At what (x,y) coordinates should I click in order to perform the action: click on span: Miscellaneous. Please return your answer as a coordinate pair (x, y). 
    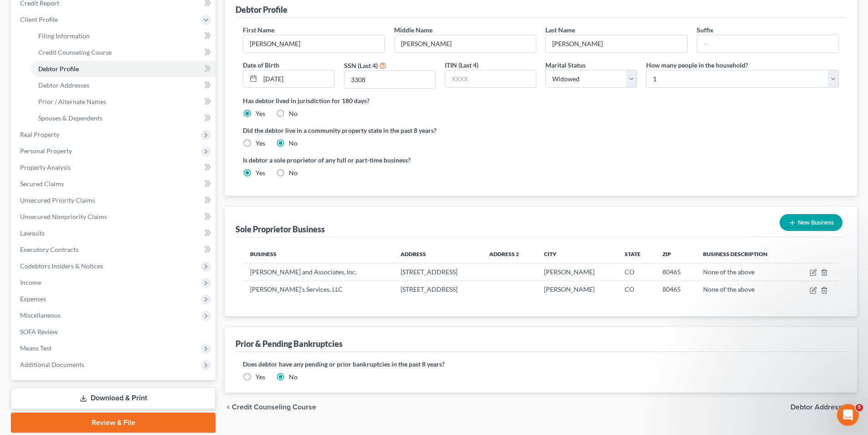
    Looking at the image, I should click on (40, 315).